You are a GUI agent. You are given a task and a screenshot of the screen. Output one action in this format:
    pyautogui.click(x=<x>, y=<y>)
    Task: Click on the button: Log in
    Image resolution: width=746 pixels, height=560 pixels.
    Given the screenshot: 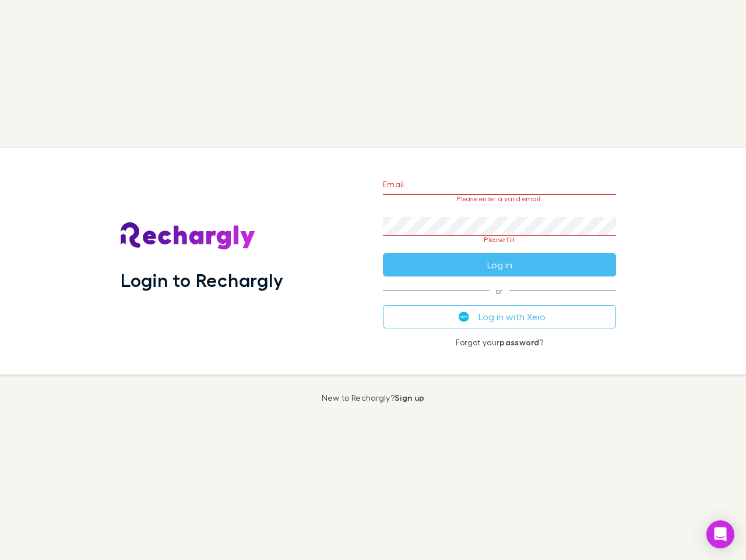 What is the action you would take?
    pyautogui.click(x=500, y=265)
    